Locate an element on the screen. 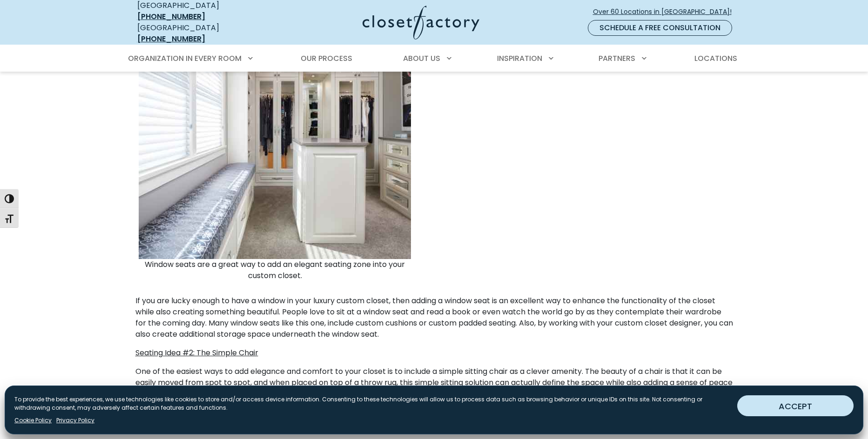 The height and width of the screenshot is (439, 868). img: Closet Factory Logo is located at coordinates (421, 22).